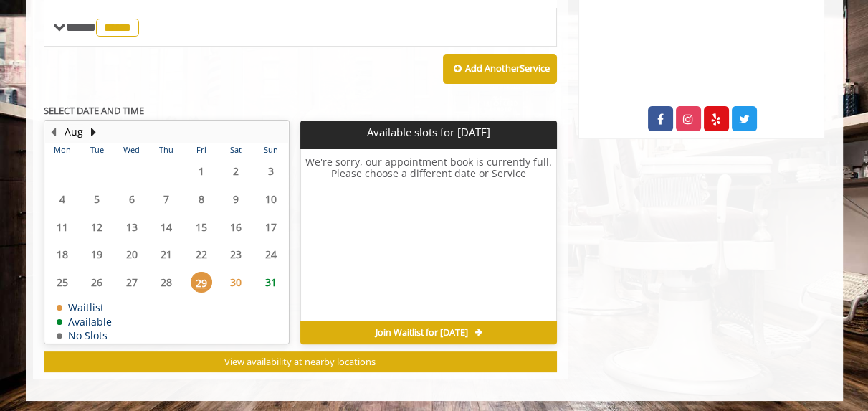 This screenshot has width=868, height=411. What do you see at coordinates (507, 68) in the screenshot?
I see `b: Add Another Service` at bounding box center [507, 68].